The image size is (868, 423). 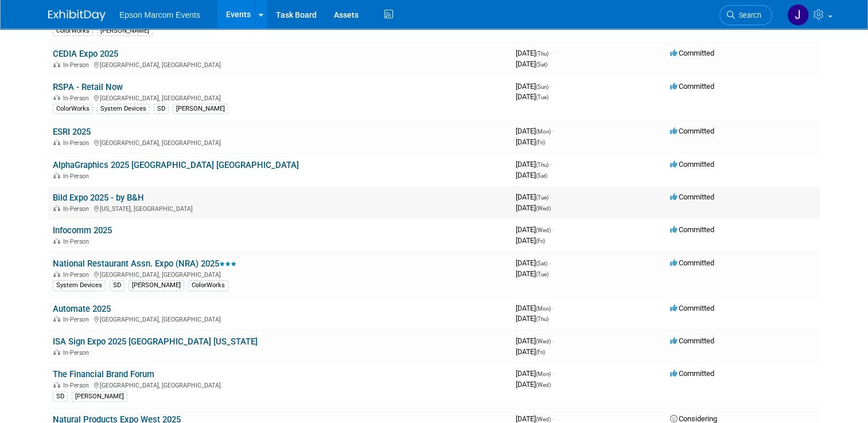 What do you see at coordinates (145, 264) in the screenshot?
I see `a: National Restaurant Assn. Expo (NRA) 2025` at bounding box center [145, 264].